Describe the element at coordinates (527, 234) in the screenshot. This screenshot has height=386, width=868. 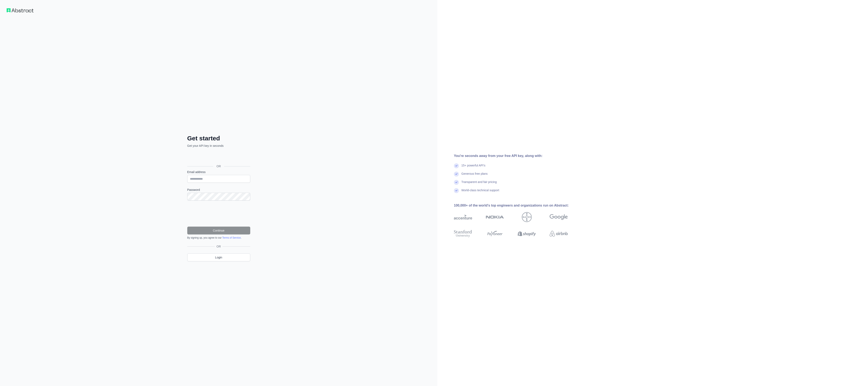
I see `img: shopify` at that location.